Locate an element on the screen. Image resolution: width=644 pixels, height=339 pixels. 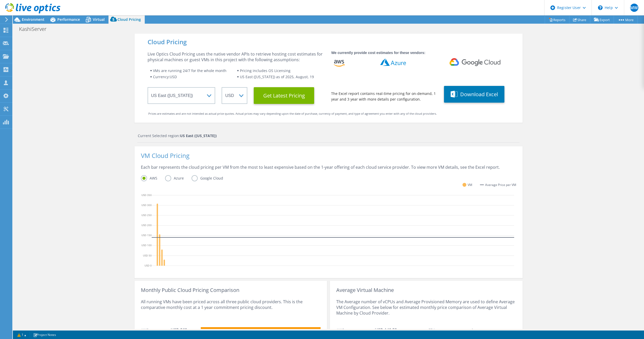
label: AWS is located at coordinates (153, 178).